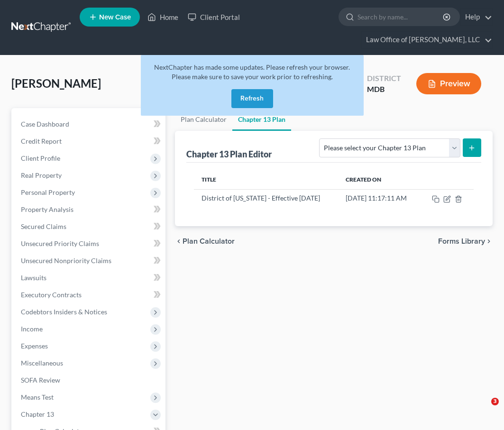 The width and height of the screenshot is (504, 430). Describe the element at coordinates (449, 84) in the screenshot. I see `button: Preview` at that location.